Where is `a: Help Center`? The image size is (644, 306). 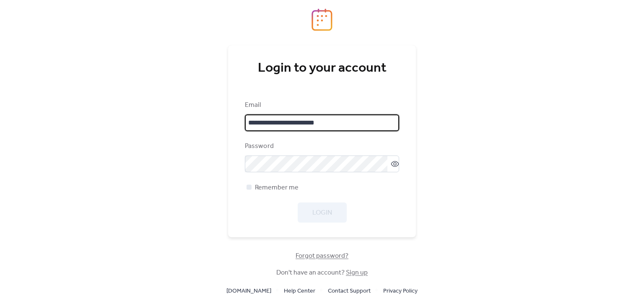
a: Help Center is located at coordinates (299, 290).